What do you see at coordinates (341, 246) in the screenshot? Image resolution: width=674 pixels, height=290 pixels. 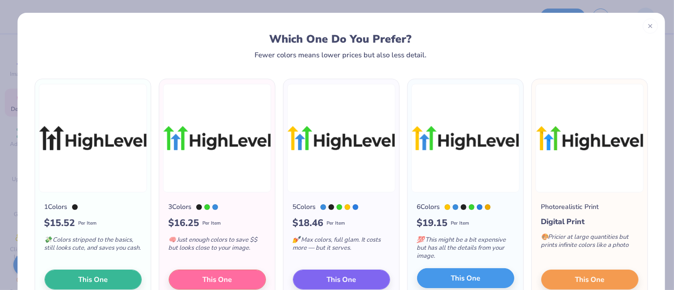 I see `div: Max colors, full glam. It costs more — but it serves.` at bounding box center [341, 246].